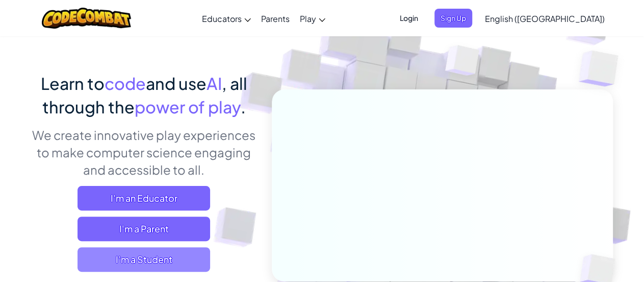 This screenshot has height=282, width=644. What do you see at coordinates (72, 83) in the screenshot?
I see `span: Learn to` at bounding box center [72, 83].